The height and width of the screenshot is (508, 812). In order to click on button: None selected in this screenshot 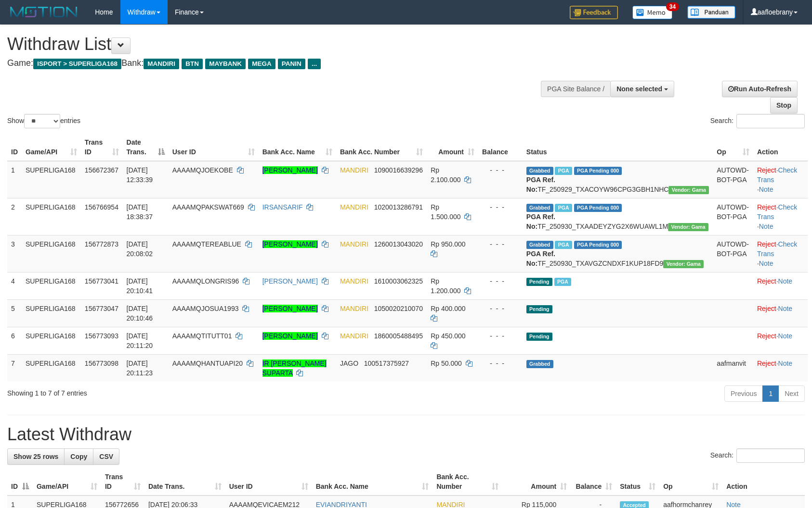, I will do `click(641, 89)`.